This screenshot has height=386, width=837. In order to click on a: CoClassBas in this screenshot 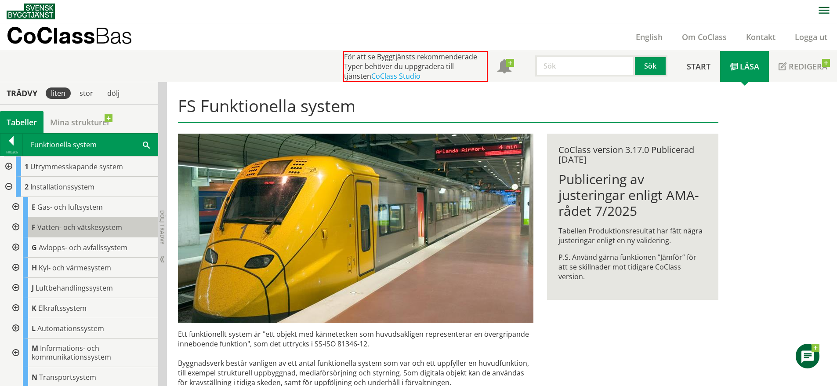, I will do `click(79, 37)`.